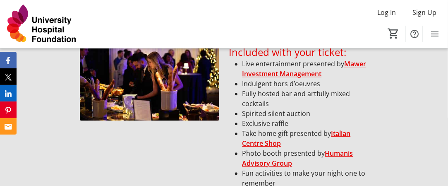 The width and height of the screenshot is (448, 186). Describe the element at coordinates (305, 98) in the screenshot. I see `li: Fully hosted bar and artfully mixed cocktails` at that location.